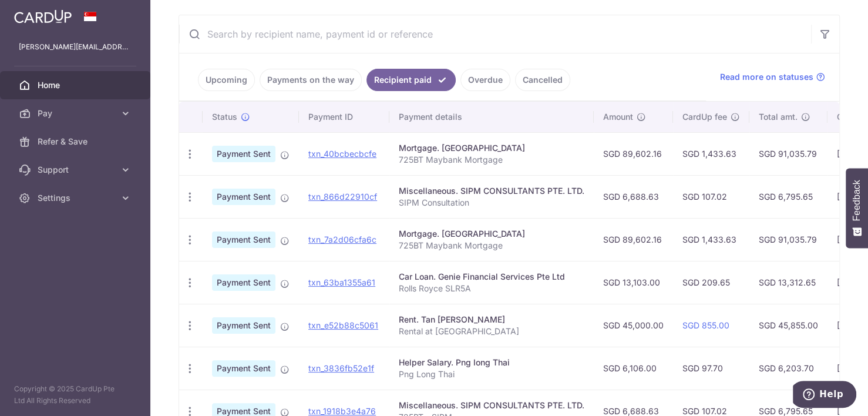 The width and height of the screenshot is (868, 416). I want to click on a: Overdue, so click(485, 80).